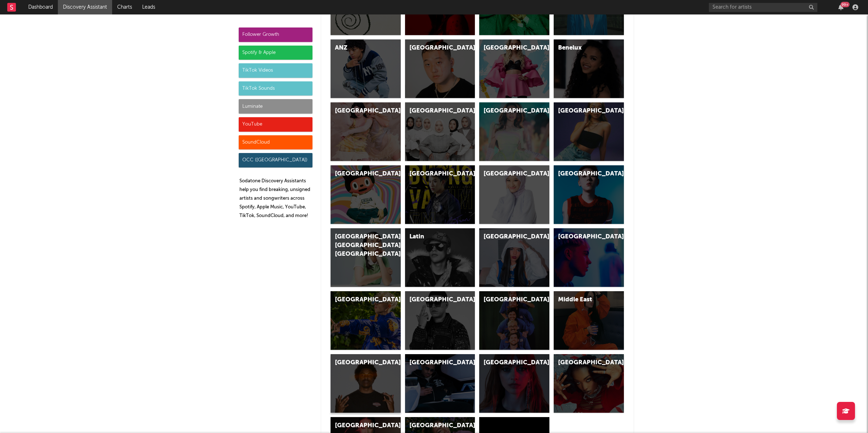 Image resolution: width=868 pixels, height=433 pixels. What do you see at coordinates (440, 257) in the screenshot?
I see `a: Latin` at bounding box center [440, 257].